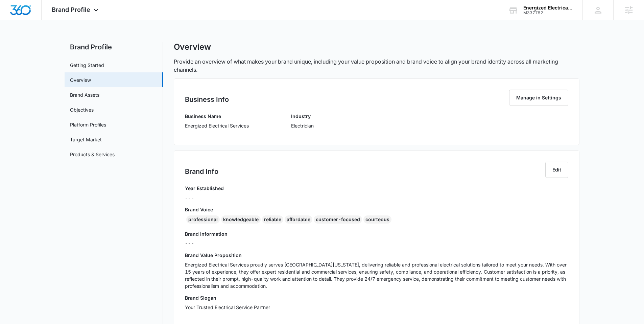 The image size is (644, 324). Describe the element at coordinates (548, 8) in the screenshot. I see `div: account name` at that location.